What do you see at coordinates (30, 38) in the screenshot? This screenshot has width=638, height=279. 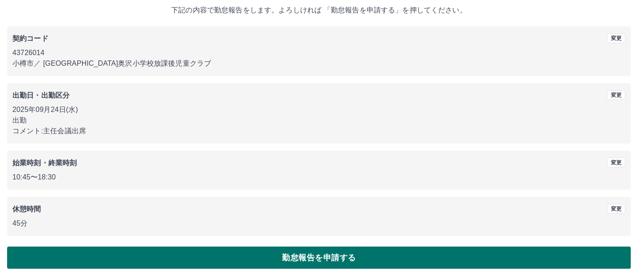 I see `b: 契約コード` at bounding box center [30, 38].